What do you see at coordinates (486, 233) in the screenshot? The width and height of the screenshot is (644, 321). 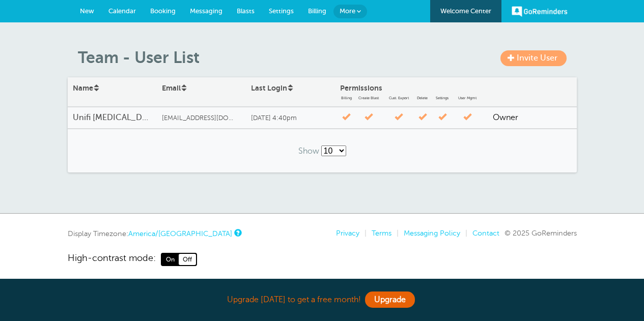 I see `a: Contact` at bounding box center [486, 233].